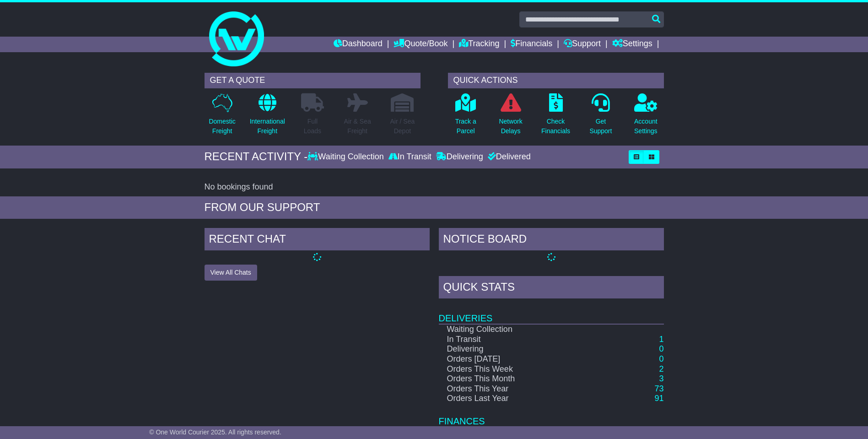 The width and height of the screenshot is (868, 439). I want to click on td: In Transit, so click(507, 340).